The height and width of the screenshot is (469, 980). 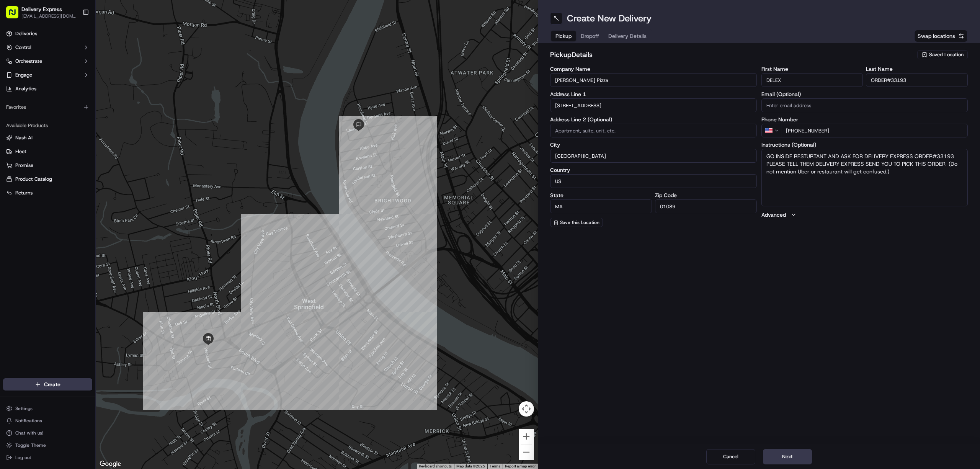 What do you see at coordinates (24, 138) in the screenshot?
I see `span: Nash AI` at bounding box center [24, 138].